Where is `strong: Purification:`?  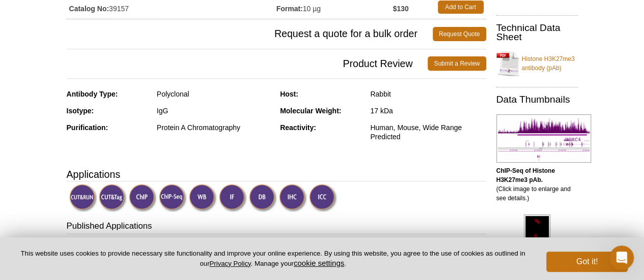 strong: Purification: is located at coordinates (87, 128).